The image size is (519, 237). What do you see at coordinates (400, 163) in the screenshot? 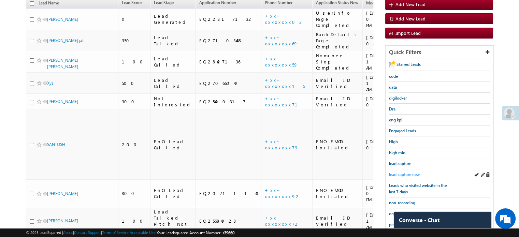
I see `span: lead capture` at bounding box center [400, 163].